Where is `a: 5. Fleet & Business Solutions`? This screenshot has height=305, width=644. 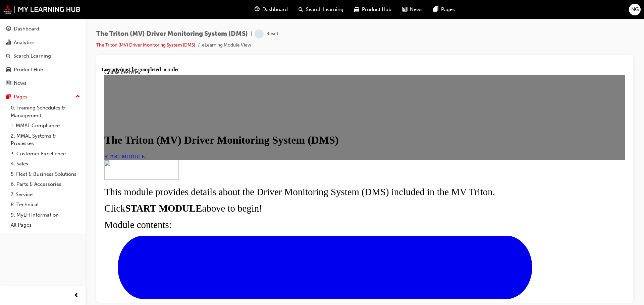
a: 5. Fleet & Business Solutions is located at coordinates (45, 174).